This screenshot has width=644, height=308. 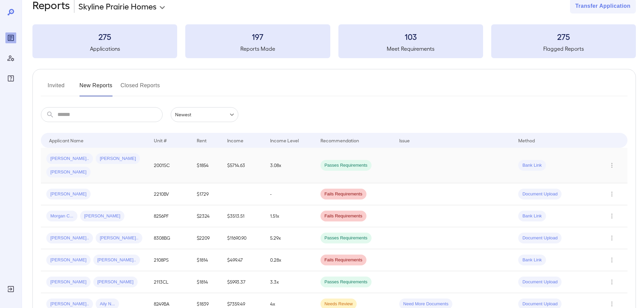 What do you see at coordinates (564, 48) in the screenshot?
I see `h5: Flagged Reports` at bounding box center [564, 48].